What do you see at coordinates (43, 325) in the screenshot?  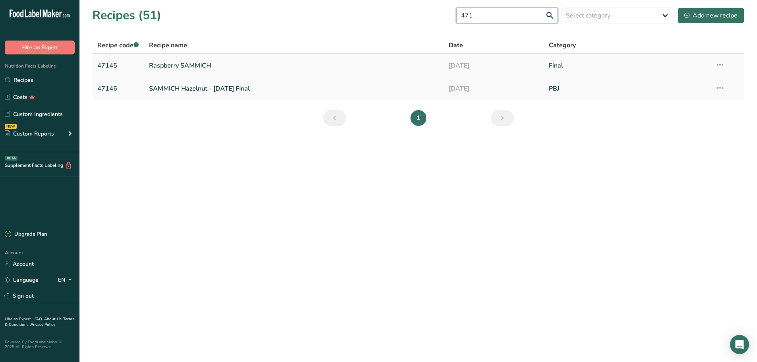 I see `a: Privacy Policy` at bounding box center [43, 325].